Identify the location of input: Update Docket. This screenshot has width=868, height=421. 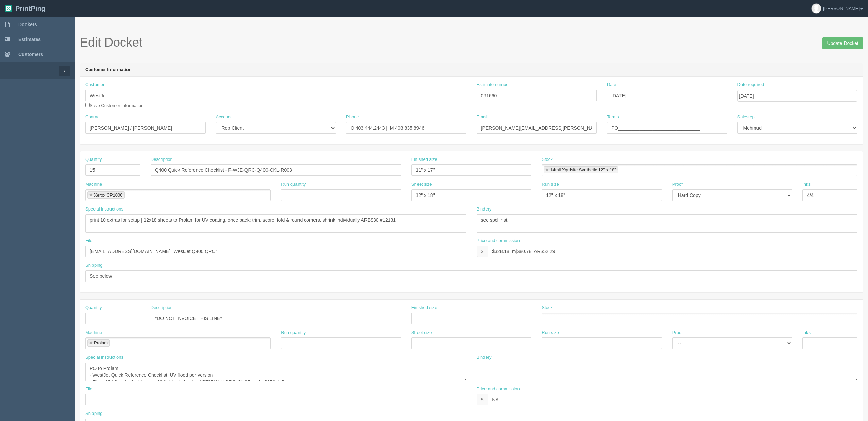
(842, 43).